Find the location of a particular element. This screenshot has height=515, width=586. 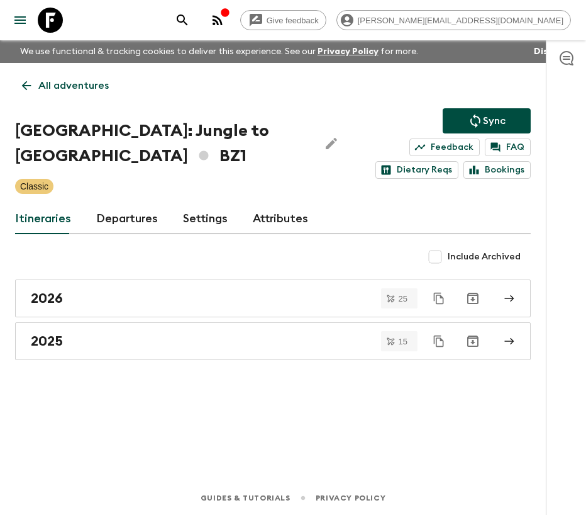

a: Bookings is located at coordinates (497, 170).